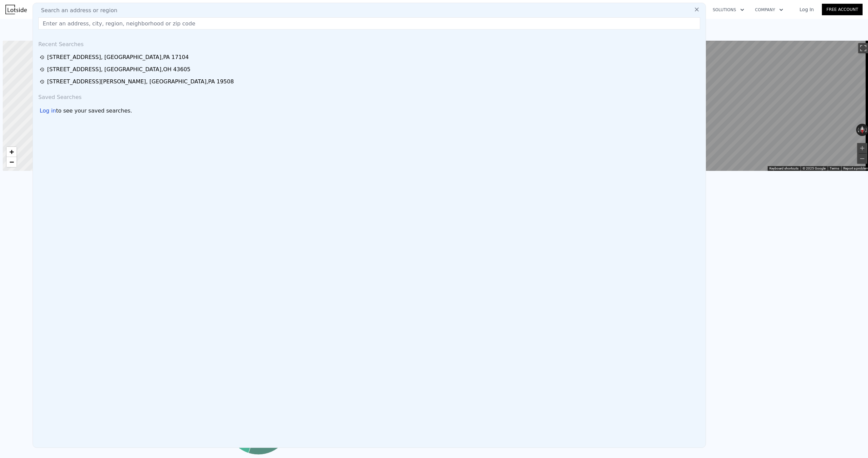  Describe the element at coordinates (835, 168) in the screenshot. I see `a: Terms (opens in new tab)` at that location.